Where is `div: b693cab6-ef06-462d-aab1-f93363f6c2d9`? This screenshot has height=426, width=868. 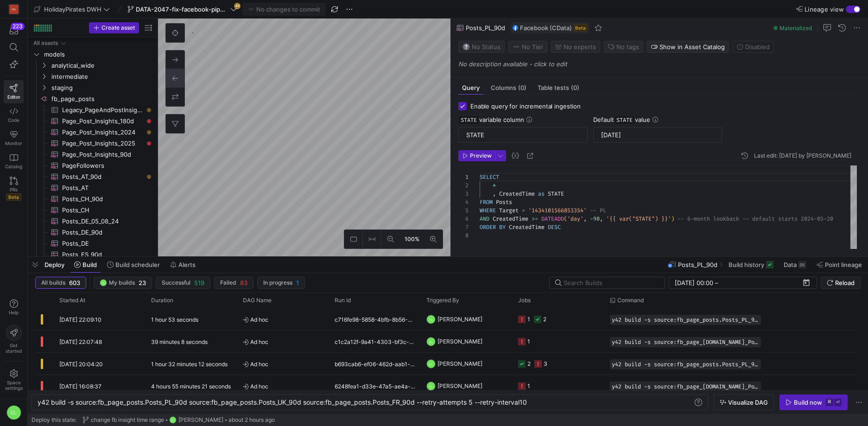
div: b693cab6-ef06-462d-aab1-f93363f6c2d9 is located at coordinates (375, 363).